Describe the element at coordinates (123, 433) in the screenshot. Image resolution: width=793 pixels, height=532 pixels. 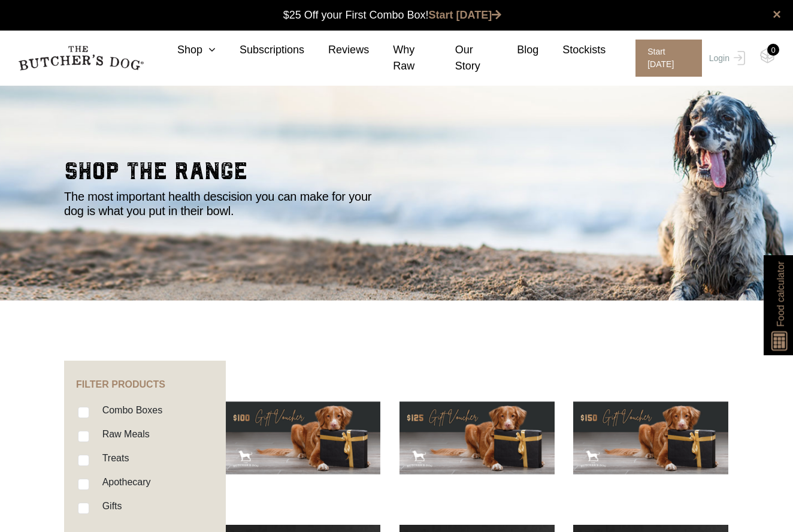
I see `label: Raw Meals` at that location.